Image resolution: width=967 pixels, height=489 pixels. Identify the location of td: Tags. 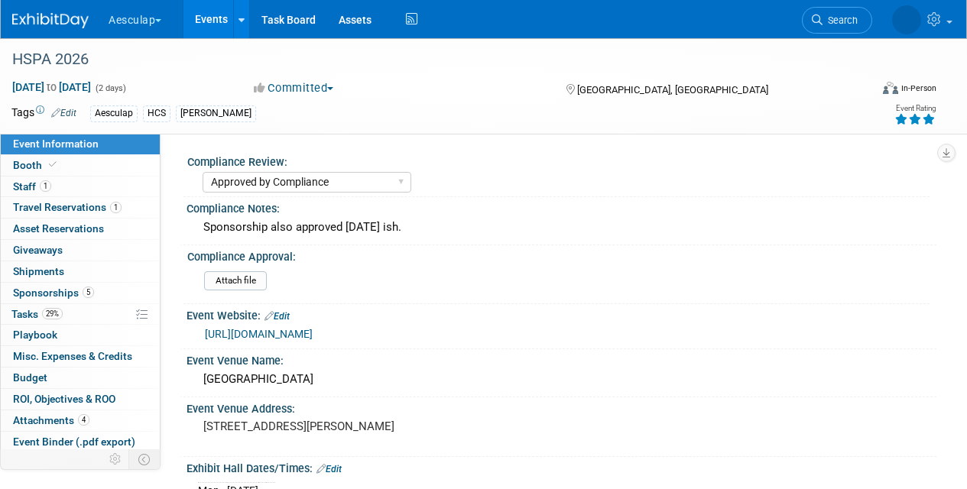
(44, 113).